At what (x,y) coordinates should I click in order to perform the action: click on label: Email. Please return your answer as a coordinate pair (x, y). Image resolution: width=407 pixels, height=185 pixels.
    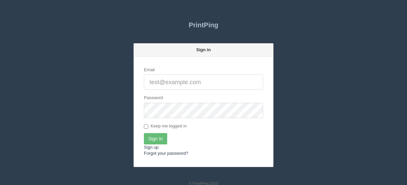
    Looking at the image, I should click on (149, 70).